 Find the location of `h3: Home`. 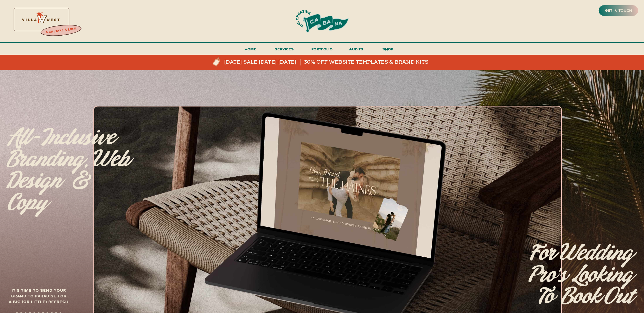

h3: Home is located at coordinates (251, 51).